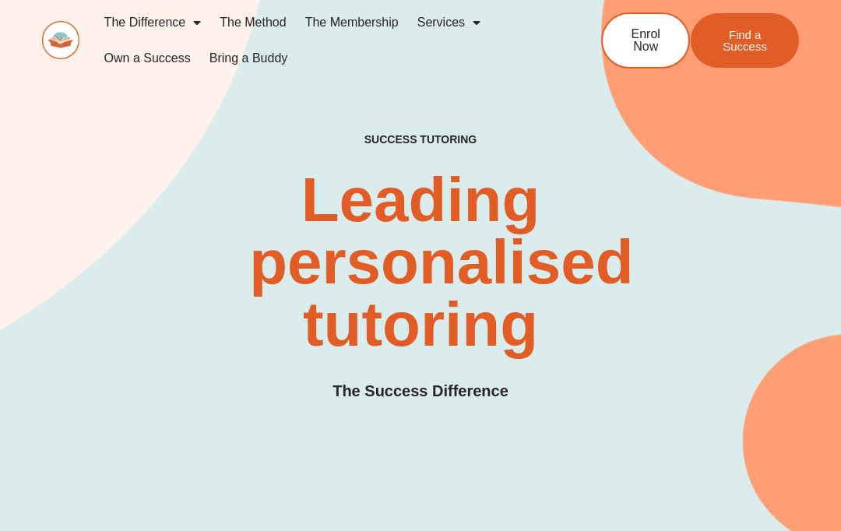 Image resolution: width=841 pixels, height=531 pixels. I want to click on h3: The Success Difference, so click(421, 391).